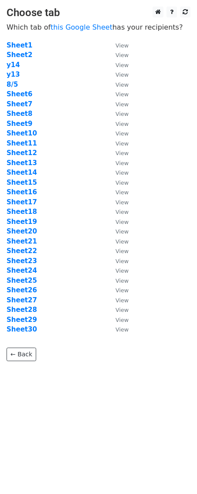 This screenshot has height=494, width=197. Describe the element at coordinates (22, 319) in the screenshot. I see `a: Sheet29` at that location.